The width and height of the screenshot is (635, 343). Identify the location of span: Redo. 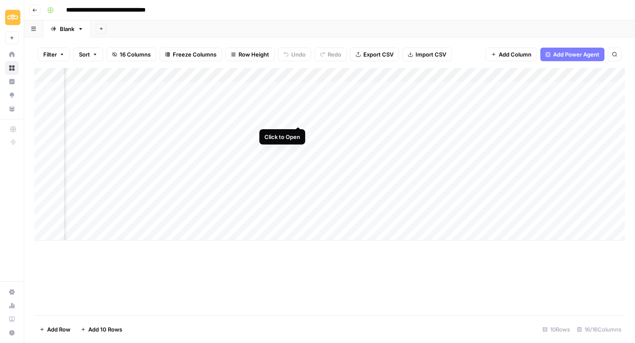
(335, 54).